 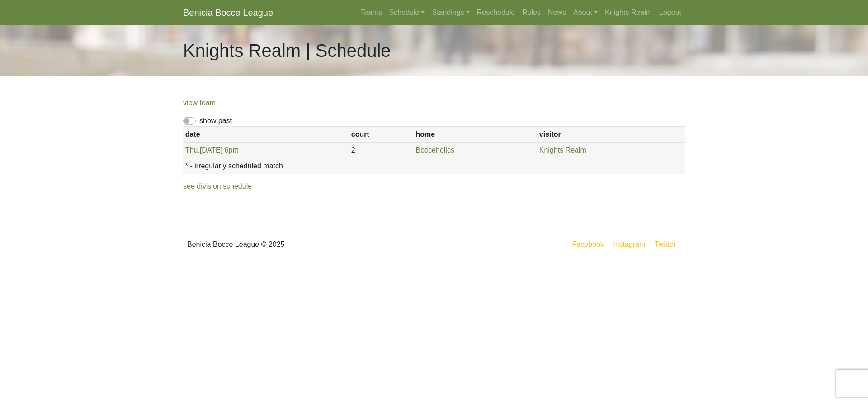 What do you see at coordinates (434, 166) in the screenshot?
I see `th: * - irregularly scheduled match` at bounding box center [434, 166].